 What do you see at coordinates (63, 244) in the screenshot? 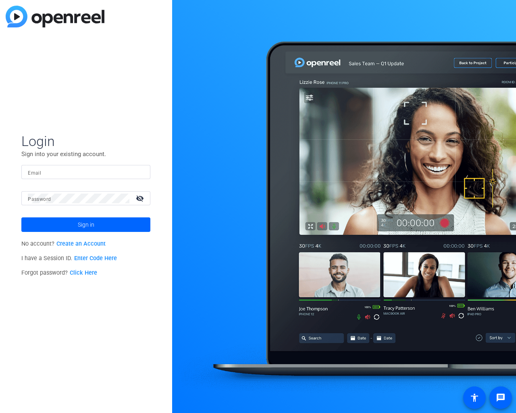
I see `span: No account?` at bounding box center [63, 244].